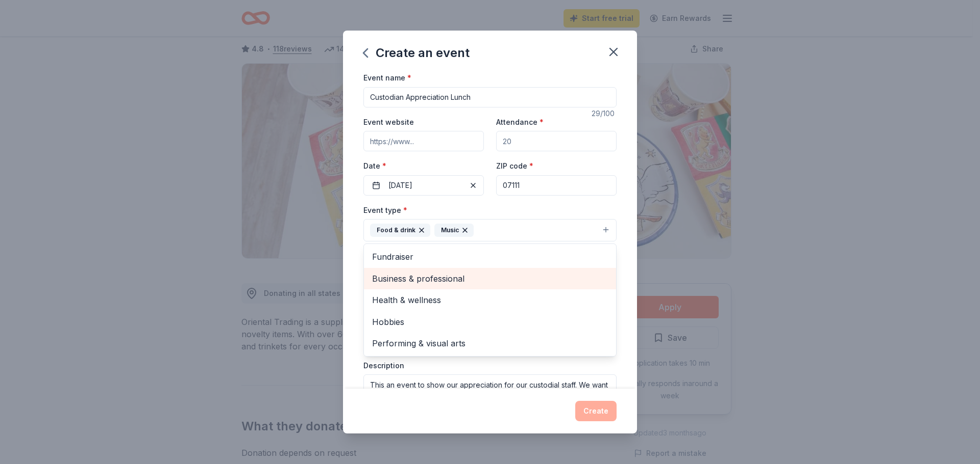  What do you see at coordinates (490, 279) in the screenshot?
I see `span: Business & professional` at bounding box center [490, 279].